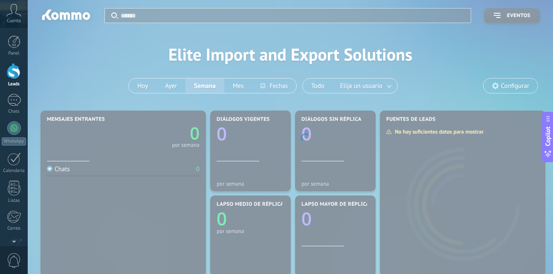  Describe the element at coordinates (14, 53) in the screenshot. I see `div: Panel` at that location.